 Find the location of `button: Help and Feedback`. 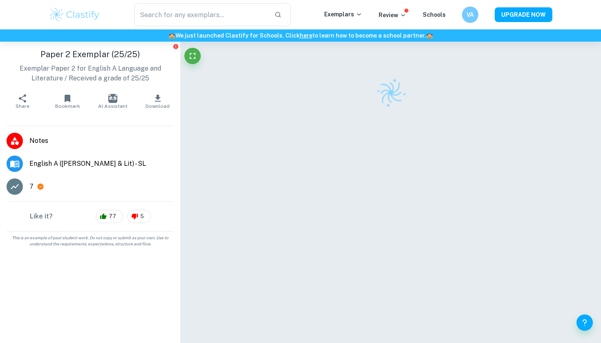

button: Help and Feedback is located at coordinates (585, 323).